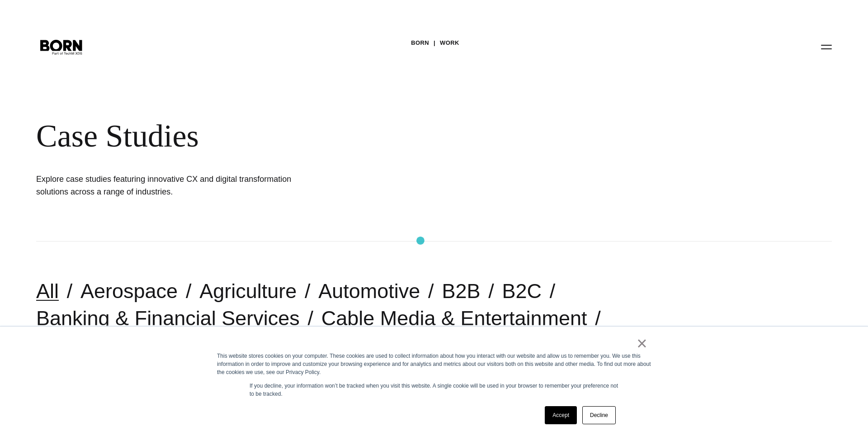 This screenshot has width=868, height=436. I want to click on div: This website stores cookies on your computer. These cookies are used to collect information about..., so click(434, 364).